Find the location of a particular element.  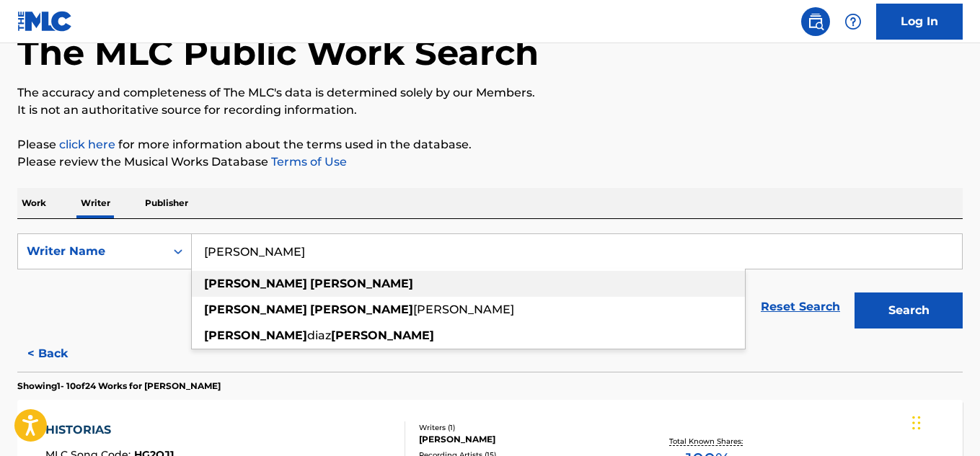

p: Writer is located at coordinates (95, 203).